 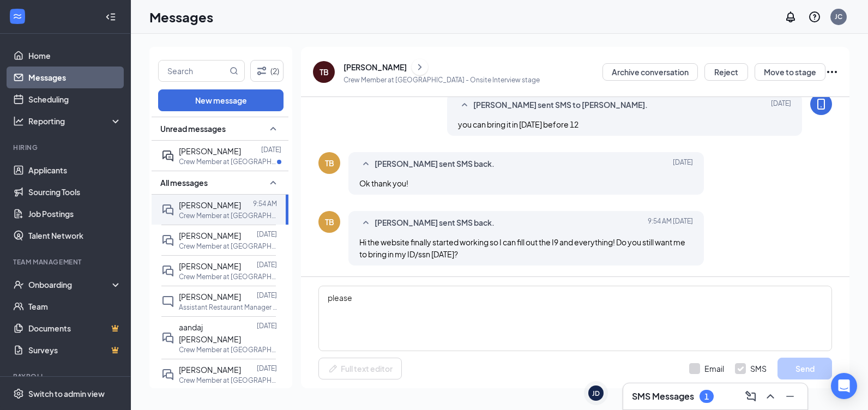 I want to click on div: JD, so click(x=596, y=393).